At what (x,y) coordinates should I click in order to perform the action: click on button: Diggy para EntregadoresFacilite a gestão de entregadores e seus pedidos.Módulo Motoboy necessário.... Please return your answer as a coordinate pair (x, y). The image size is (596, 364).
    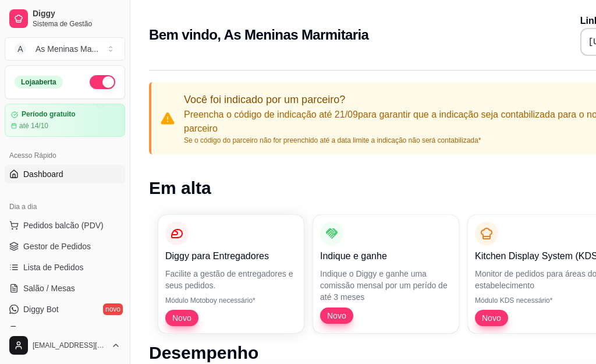
    Looking at the image, I should click on (231, 274).